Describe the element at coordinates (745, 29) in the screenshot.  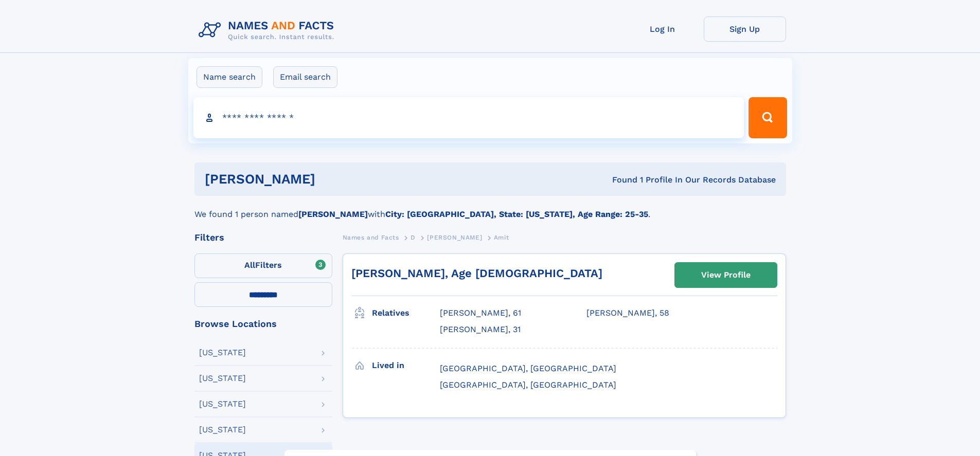
I see `a: Sign Up` at that location.